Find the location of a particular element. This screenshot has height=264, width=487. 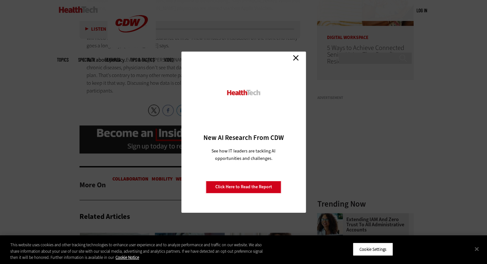

img: HealthTech_0.png is located at coordinates (244, 92).